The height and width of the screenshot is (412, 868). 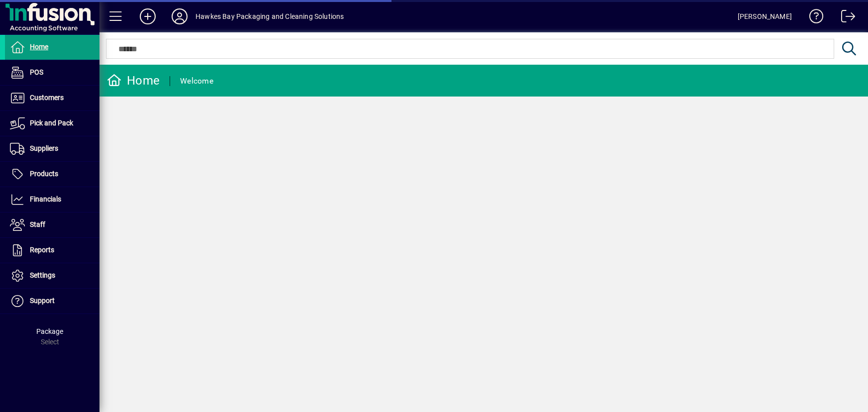 What do you see at coordinates (42, 250) in the screenshot?
I see `span: Reports` at bounding box center [42, 250].